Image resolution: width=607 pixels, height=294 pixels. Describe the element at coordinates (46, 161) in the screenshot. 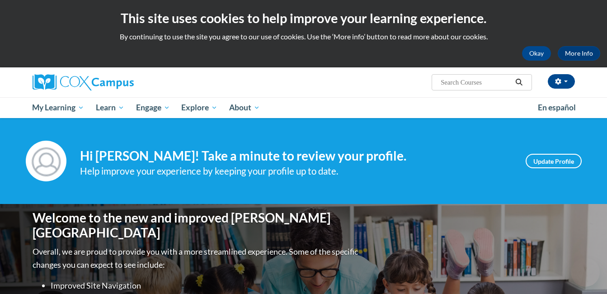

I see `img: Profile Image` at that location.